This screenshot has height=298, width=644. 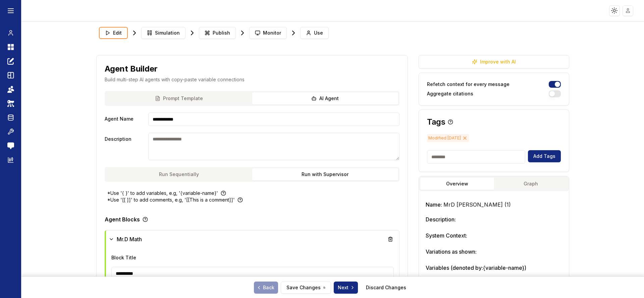 I want to click on span: Use, so click(x=318, y=33).